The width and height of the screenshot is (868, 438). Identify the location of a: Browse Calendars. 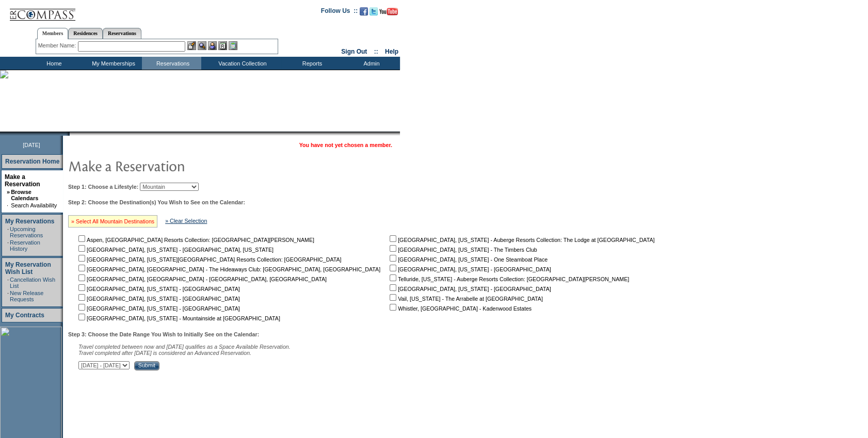
(25, 195).